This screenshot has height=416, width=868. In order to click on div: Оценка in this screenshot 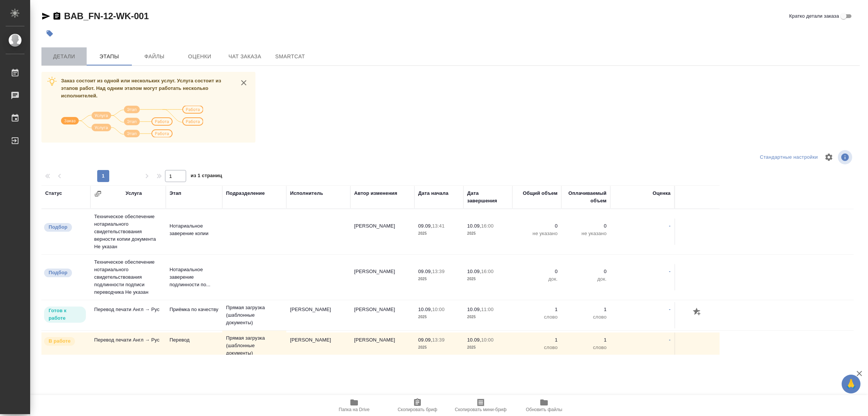, I will do `click(661, 194)`.